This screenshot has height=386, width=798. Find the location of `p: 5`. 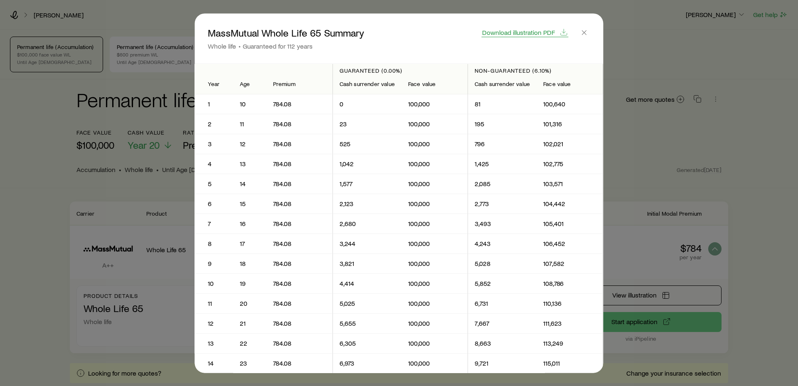

p: 5 is located at coordinates (214, 184).